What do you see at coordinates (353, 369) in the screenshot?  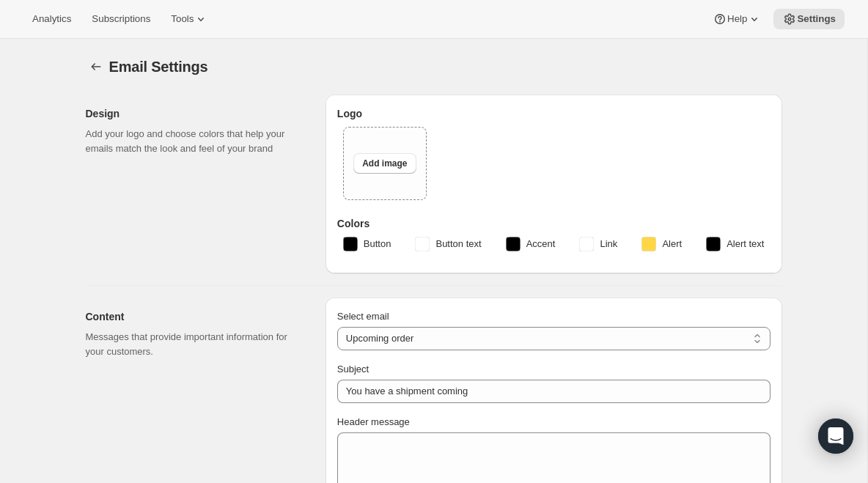 I see `span: Subject` at bounding box center [353, 369].